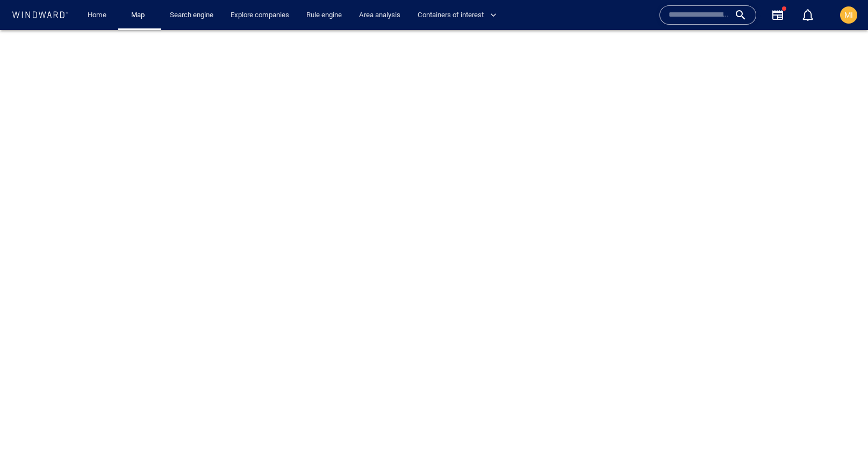  Describe the element at coordinates (459, 15) in the screenshot. I see `button: Containers of interest` at that location.